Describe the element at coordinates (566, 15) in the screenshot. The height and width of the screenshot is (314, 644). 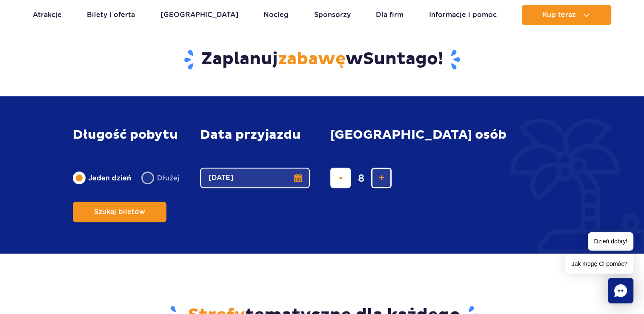
I see `button: Kup teraz` at that location.